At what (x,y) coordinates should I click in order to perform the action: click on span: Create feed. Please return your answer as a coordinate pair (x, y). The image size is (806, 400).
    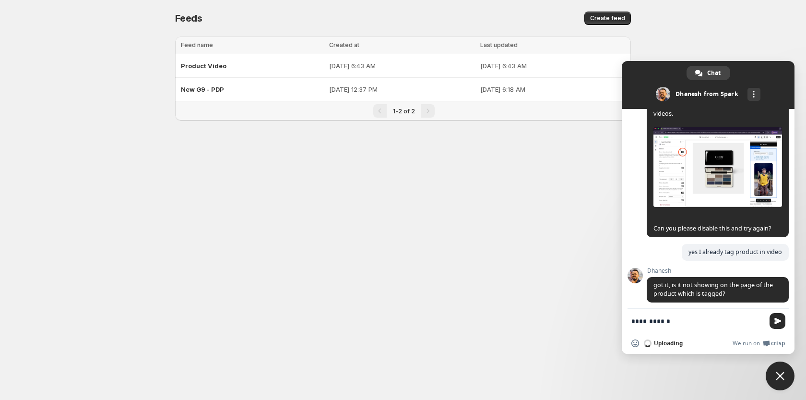
    Looking at the image, I should click on (608, 18).